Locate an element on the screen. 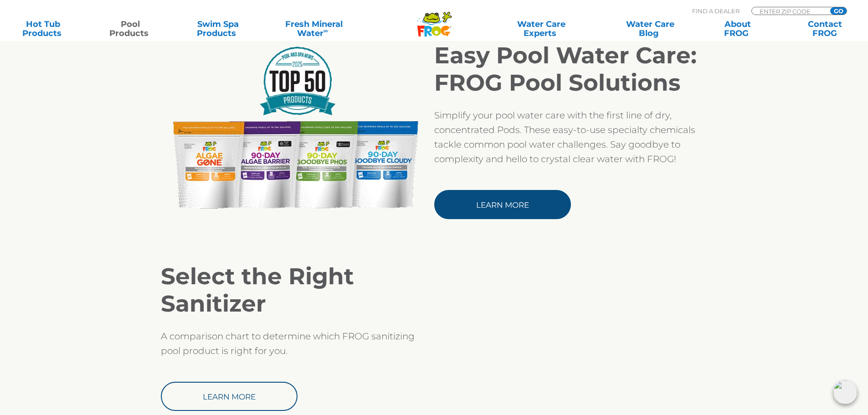 Image resolution: width=868 pixels, height=415 pixels. input: GO is located at coordinates (838, 11).